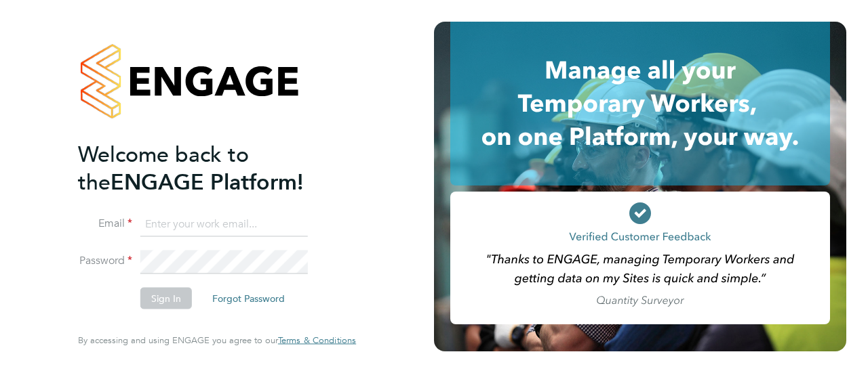 Image resolution: width=868 pixels, height=373 pixels. Describe the element at coordinates (105, 261) in the screenshot. I see `label: Password` at that location.